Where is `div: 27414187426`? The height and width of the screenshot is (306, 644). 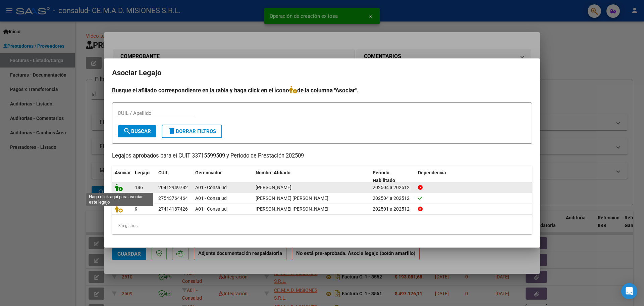 div: 27414187426 is located at coordinates (173, 209).